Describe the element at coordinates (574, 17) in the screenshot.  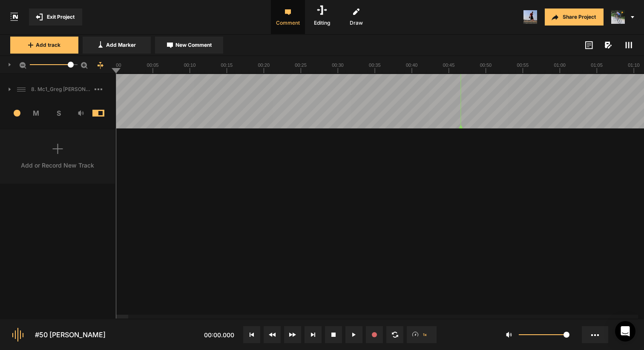
I see `button: Share Project` at that location.